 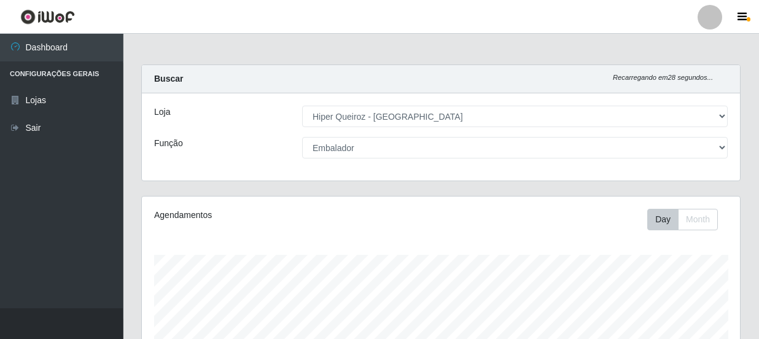 What do you see at coordinates (268, 215) in the screenshot?
I see `div: Agendamentos` at bounding box center [268, 215].